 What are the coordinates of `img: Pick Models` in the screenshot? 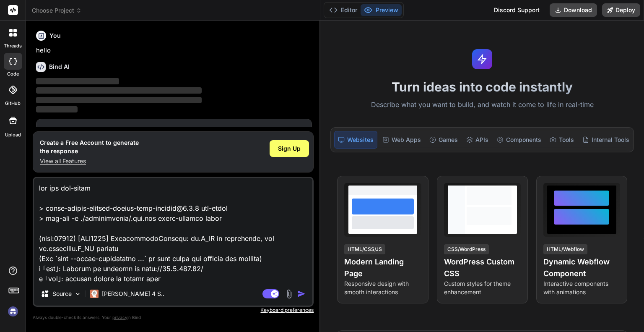 It's located at (77, 294).